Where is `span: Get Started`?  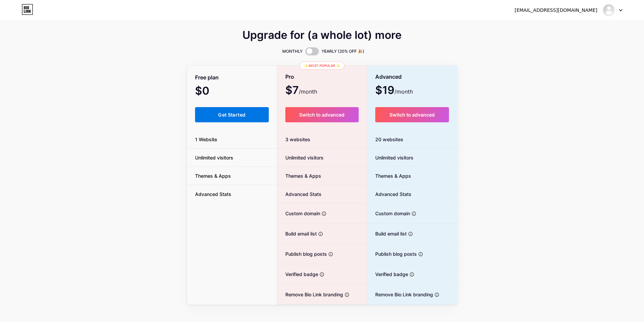 span: Get Started is located at coordinates (232, 114).